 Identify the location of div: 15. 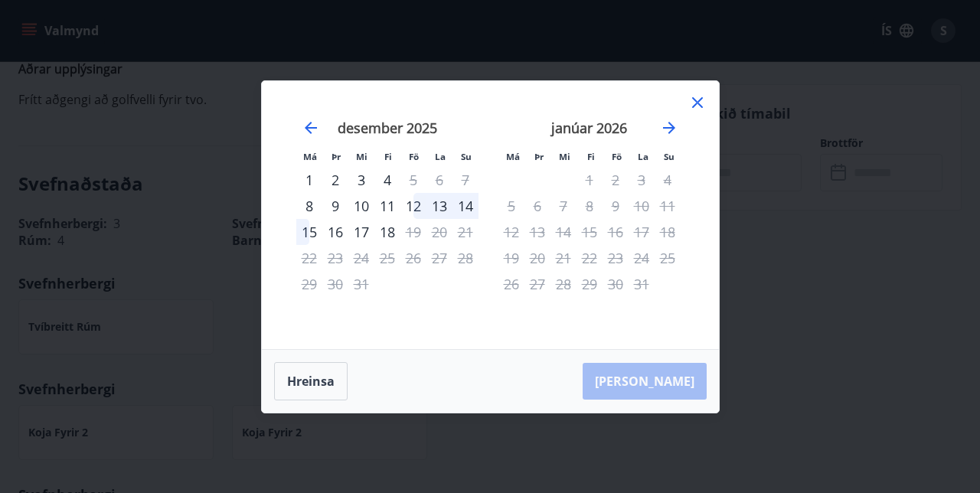
(310, 232).